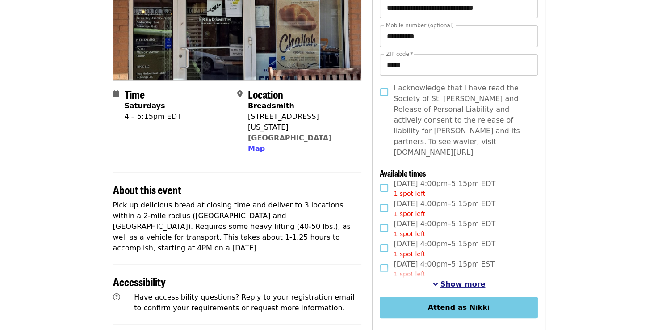  Describe the element at coordinates (403, 173) in the screenshot. I see `span: Available times` at that location.